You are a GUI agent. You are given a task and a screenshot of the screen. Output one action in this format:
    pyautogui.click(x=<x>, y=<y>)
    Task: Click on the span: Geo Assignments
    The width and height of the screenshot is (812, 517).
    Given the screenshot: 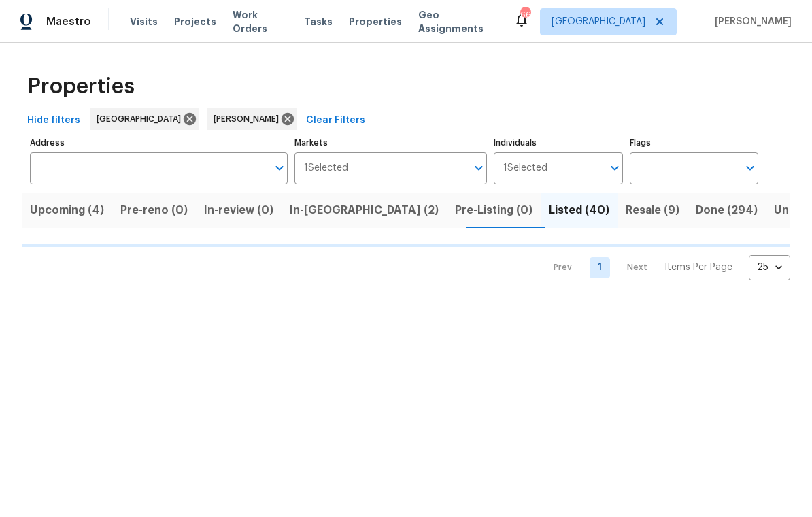 What is the action you would take?
    pyautogui.click(x=458, y=22)
    